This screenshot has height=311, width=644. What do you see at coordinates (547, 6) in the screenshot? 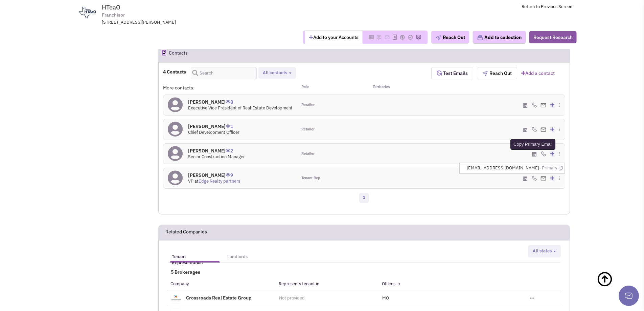
I see `a: Return to Previous Screen` at bounding box center [547, 6].